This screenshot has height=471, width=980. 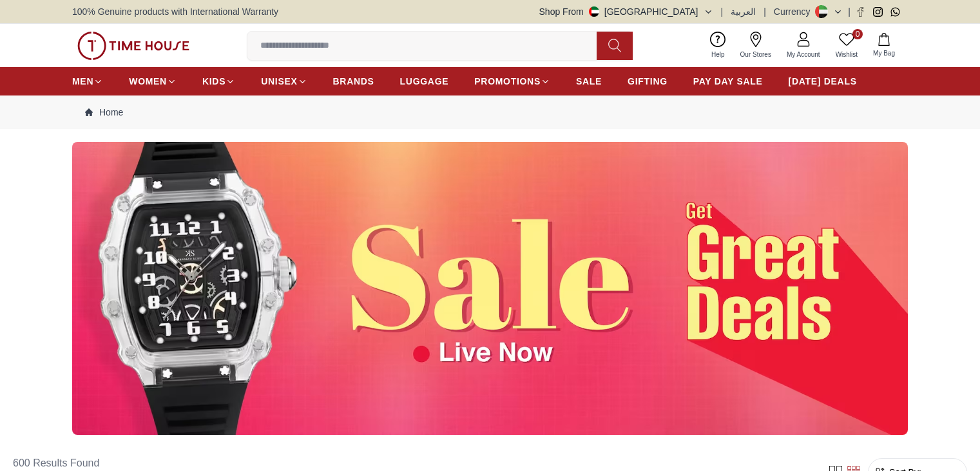 What do you see at coordinates (279, 81) in the screenshot?
I see `span: UNISEX` at bounding box center [279, 81].